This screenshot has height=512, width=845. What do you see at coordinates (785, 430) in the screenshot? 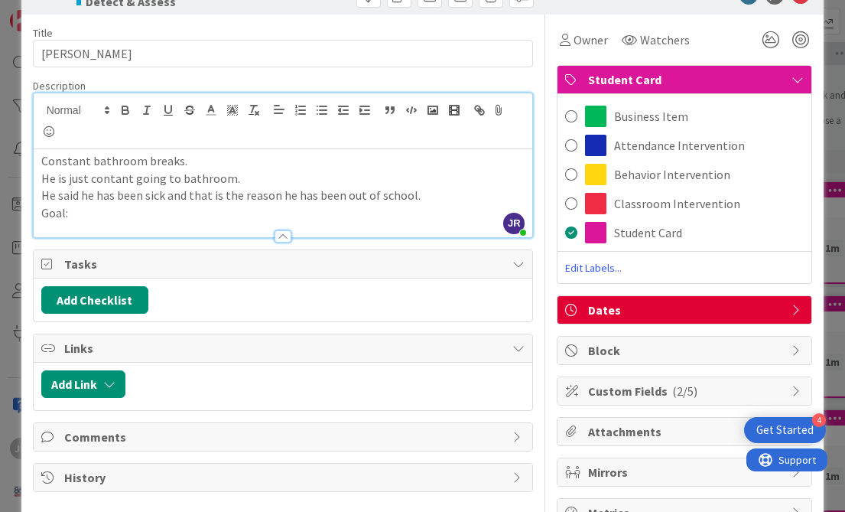
I see `div: Open Get Started checklist, remaining modules: 4` at bounding box center [785, 430].